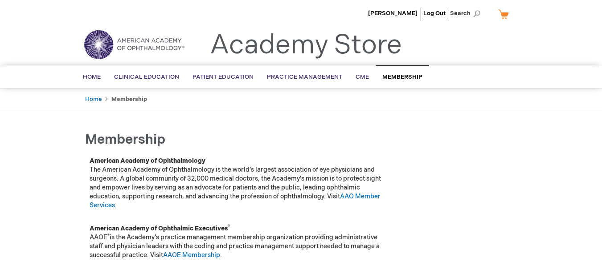  I want to click on strong: American Academy of Ophthalmic Executives, so click(160, 229).